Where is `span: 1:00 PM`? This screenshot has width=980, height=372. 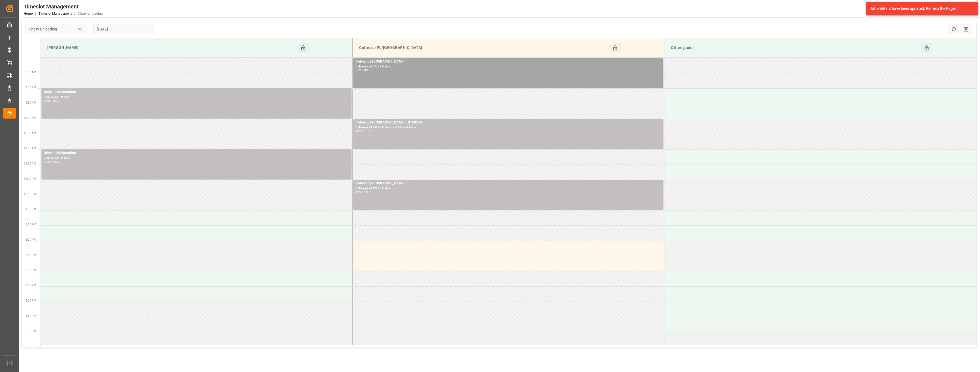 span: 1:00 PM is located at coordinates (31, 209).